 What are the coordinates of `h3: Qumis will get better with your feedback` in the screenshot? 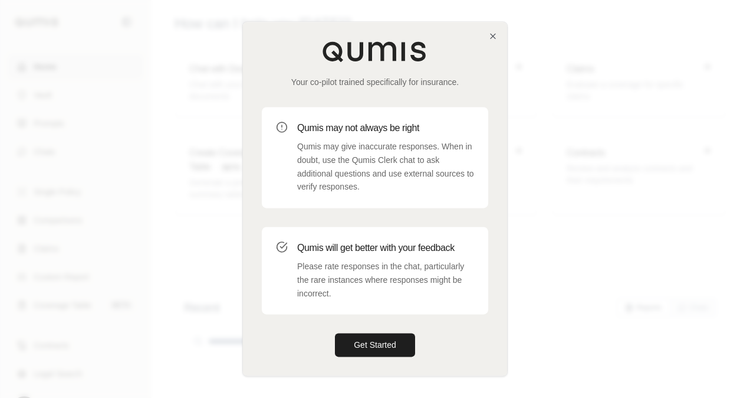 It's located at (386, 248).